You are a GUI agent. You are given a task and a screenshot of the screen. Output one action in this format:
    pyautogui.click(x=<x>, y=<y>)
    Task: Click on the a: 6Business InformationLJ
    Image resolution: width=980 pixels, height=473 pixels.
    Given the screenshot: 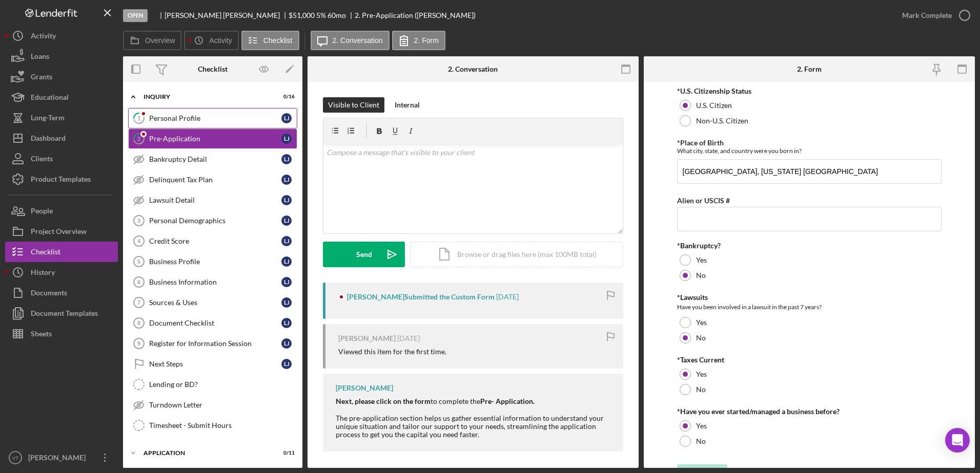 What is the action you would take?
    pyautogui.click(x=213, y=282)
    